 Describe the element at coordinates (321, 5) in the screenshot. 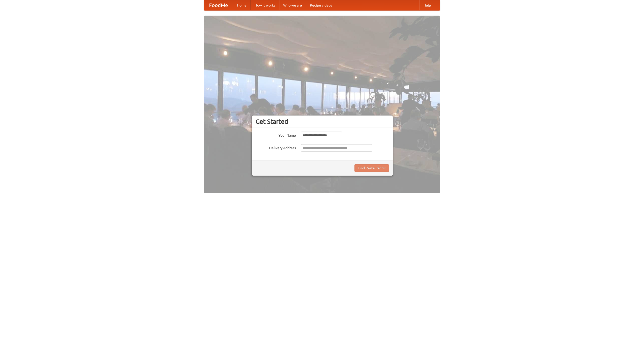

I see `a: Recipe videos` at that location.